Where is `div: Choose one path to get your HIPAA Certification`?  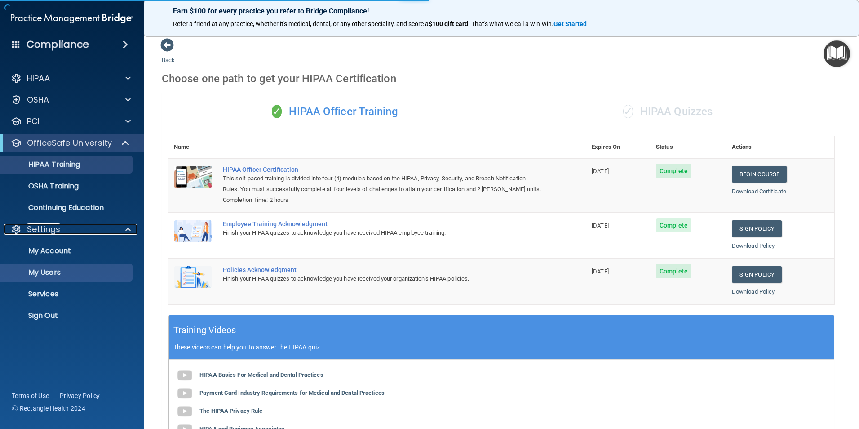 div: Choose one path to get your HIPAA Certification is located at coordinates (502, 79).